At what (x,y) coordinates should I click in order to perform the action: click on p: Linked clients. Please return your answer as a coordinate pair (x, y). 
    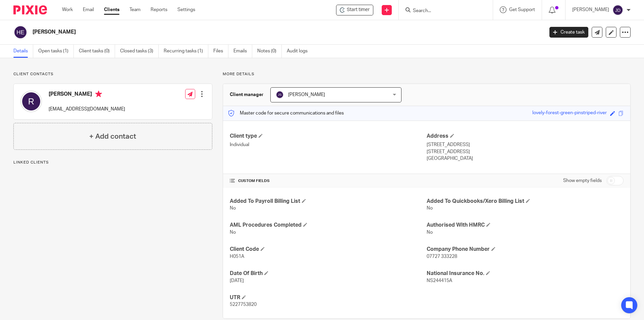
    Looking at the image, I should click on (113, 163).